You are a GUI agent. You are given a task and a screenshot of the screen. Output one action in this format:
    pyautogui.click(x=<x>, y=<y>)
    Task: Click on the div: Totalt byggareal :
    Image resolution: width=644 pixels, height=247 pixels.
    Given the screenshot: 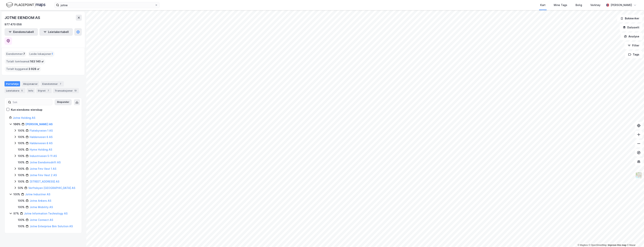 What is the action you would take?
    pyautogui.click(x=23, y=69)
    